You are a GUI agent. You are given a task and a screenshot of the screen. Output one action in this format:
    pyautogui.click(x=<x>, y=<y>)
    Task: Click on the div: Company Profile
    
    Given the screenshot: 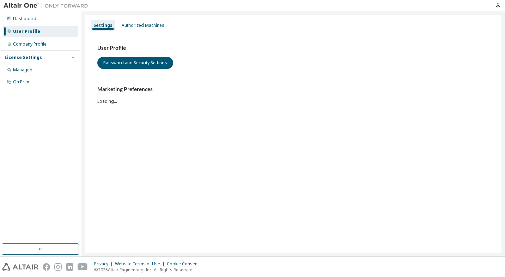 What is the action you would take?
    pyautogui.click(x=30, y=44)
    